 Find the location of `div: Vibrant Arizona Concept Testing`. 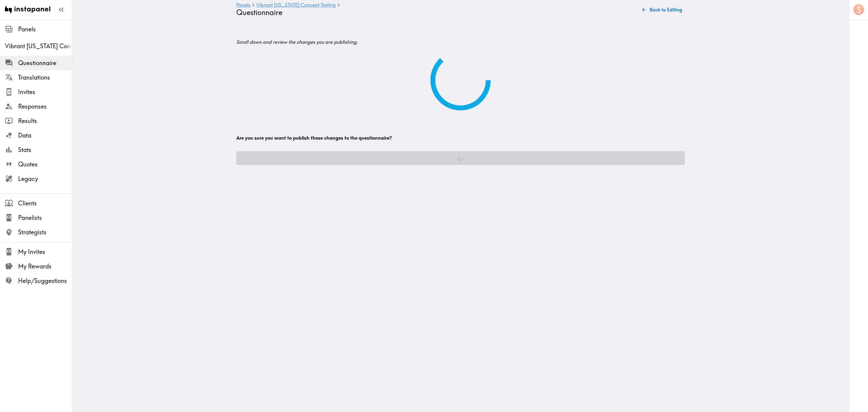

div: Vibrant Arizona Concept Testing is located at coordinates (38, 46).